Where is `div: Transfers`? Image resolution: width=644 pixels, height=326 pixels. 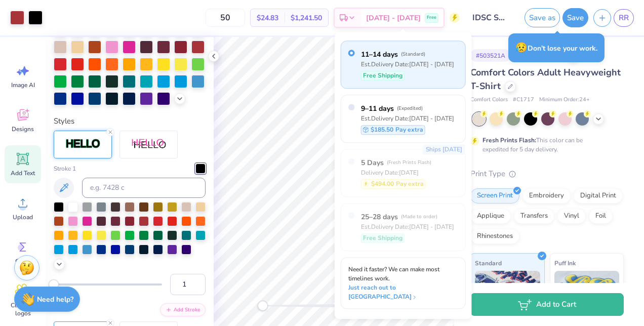 div: Transfers is located at coordinates (535, 216).